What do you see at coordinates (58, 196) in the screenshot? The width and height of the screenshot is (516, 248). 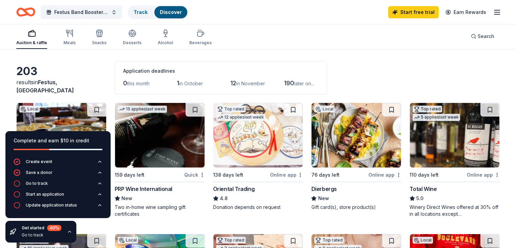 I see `button: Start an application` at bounding box center [58, 196].